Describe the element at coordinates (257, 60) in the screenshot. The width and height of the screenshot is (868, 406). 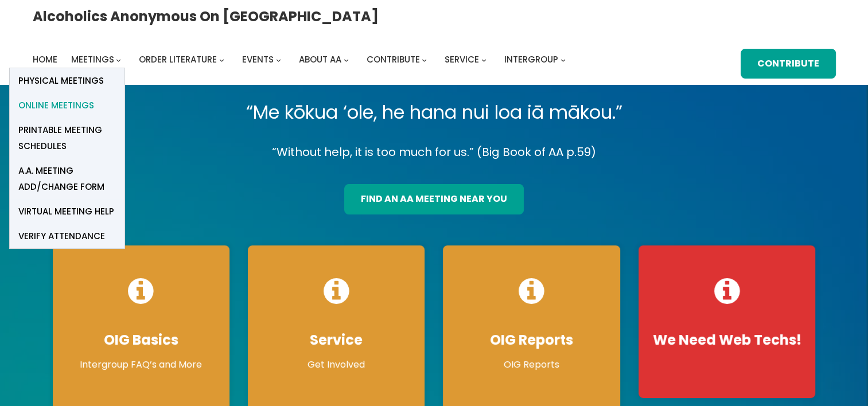
I see `a: Events` at that location.